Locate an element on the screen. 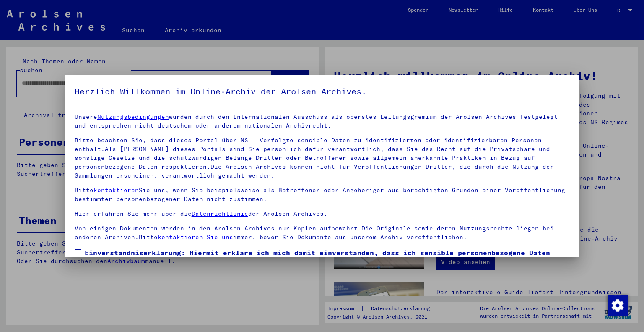 The width and height of the screenshot is (644, 332). p: Unsere wurden durch den Internationalen Ausschuss als oberstes Leitungsgremium der Arolsen Archiv... is located at coordinates (322, 122).